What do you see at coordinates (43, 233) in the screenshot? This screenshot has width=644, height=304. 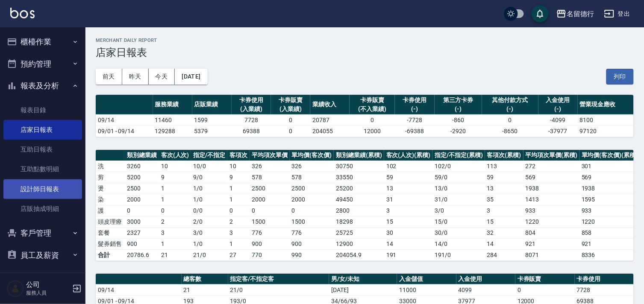 I see `button: 客戶管理` at bounding box center [43, 233].